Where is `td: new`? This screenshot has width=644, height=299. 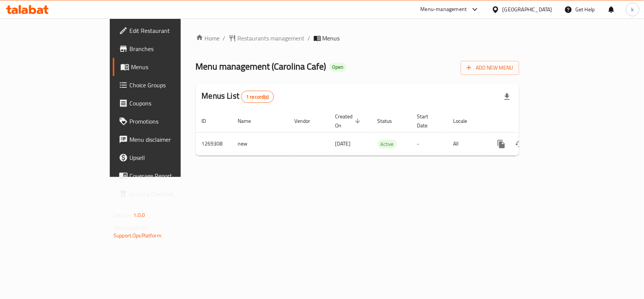
td: new is located at coordinates (261, 144).